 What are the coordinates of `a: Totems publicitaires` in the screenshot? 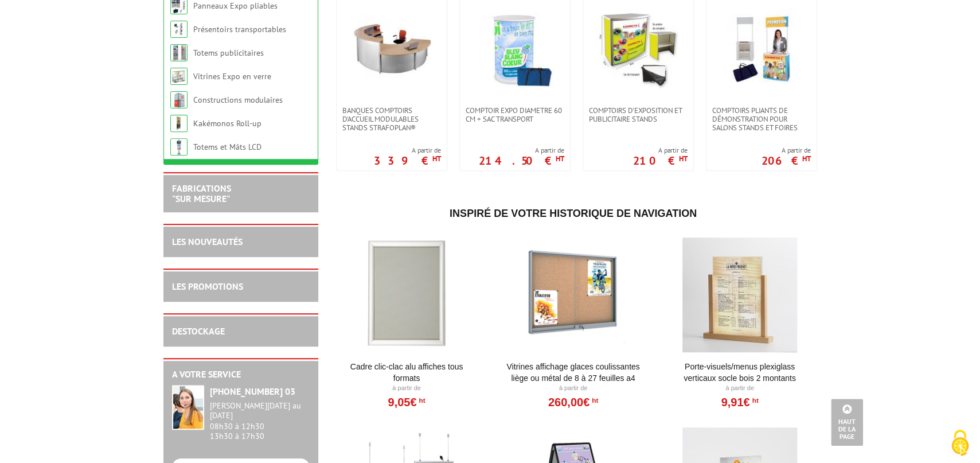 It's located at (228, 53).